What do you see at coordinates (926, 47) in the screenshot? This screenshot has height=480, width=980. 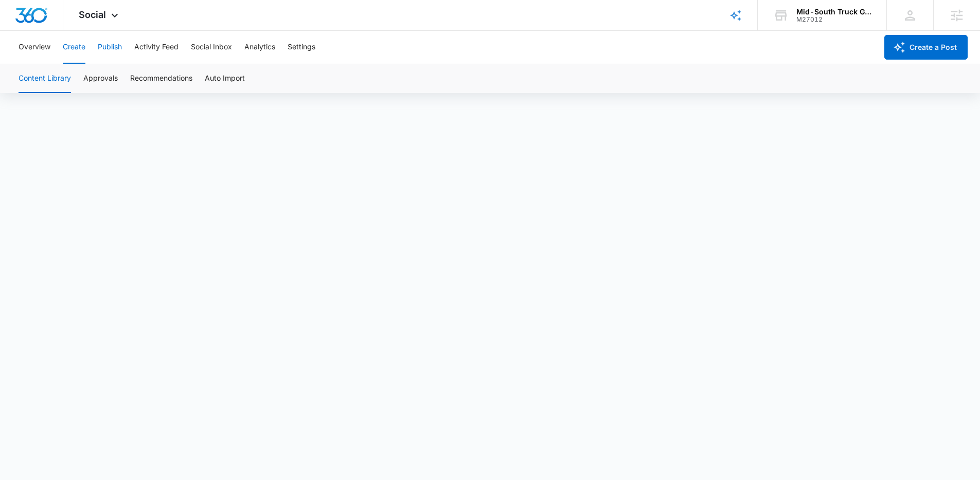 I see `button: Create a Post` at bounding box center [926, 47].